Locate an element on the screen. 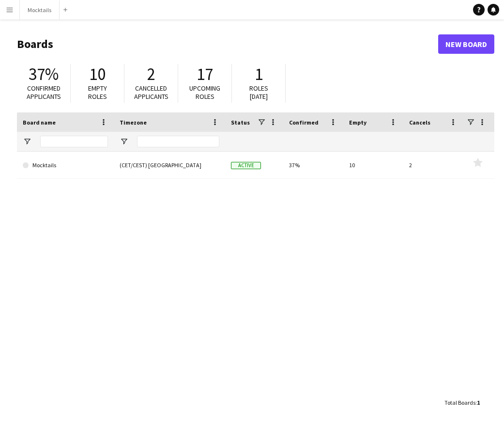  span: 17 is located at coordinates (205, 74).